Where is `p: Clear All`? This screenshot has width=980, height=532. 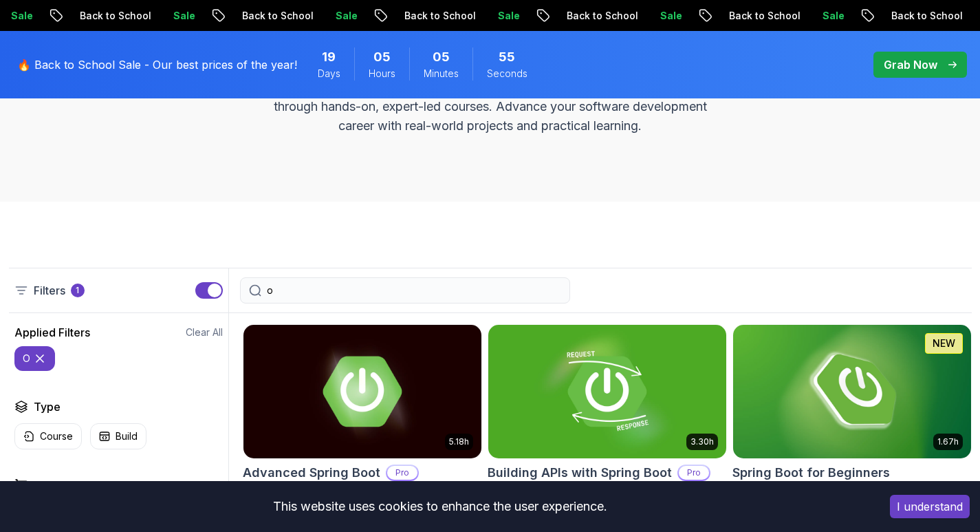 p: Clear All is located at coordinates (205, 332).